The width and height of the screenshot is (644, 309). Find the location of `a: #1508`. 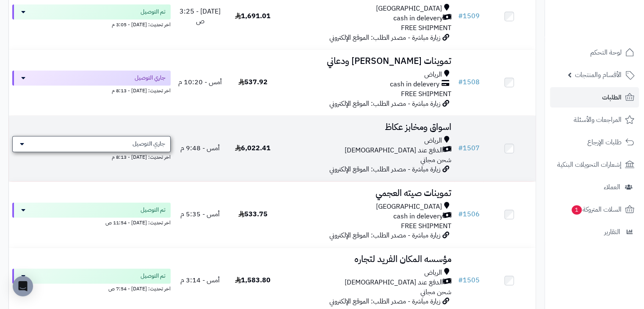

a: #1508 is located at coordinates (468, 82).